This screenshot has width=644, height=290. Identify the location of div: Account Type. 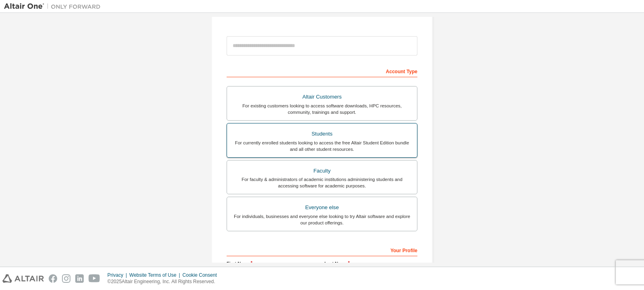
(322, 71).